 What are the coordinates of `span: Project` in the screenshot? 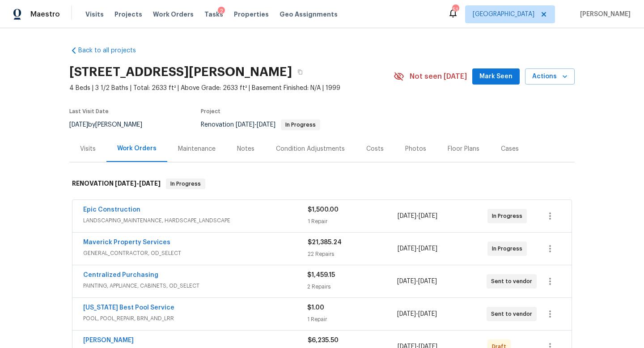 It's located at (211, 111).